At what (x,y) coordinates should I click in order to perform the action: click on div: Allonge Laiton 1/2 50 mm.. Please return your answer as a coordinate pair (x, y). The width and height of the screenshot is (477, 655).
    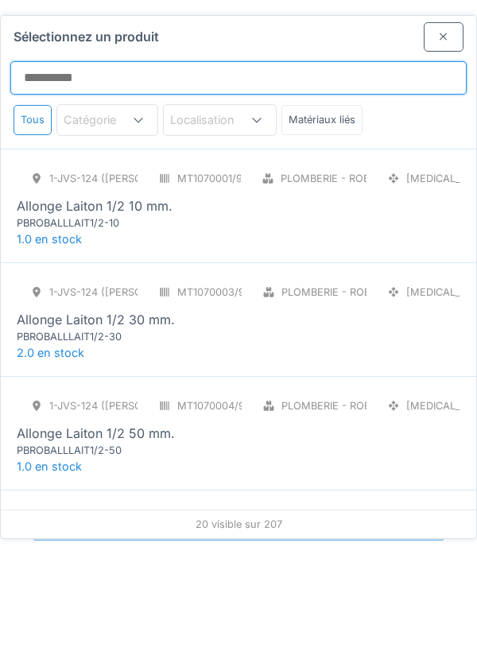
    Looking at the image, I should click on (95, 433).